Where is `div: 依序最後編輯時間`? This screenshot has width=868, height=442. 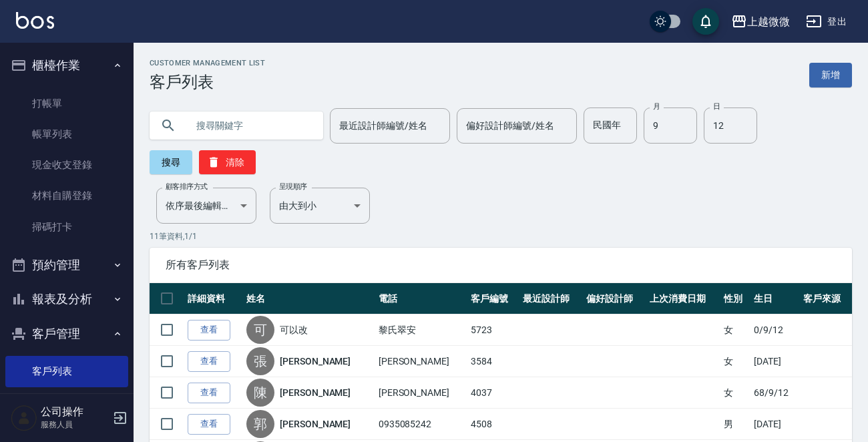 div: 依序最後編輯時間 is located at coordinates (206, 206).